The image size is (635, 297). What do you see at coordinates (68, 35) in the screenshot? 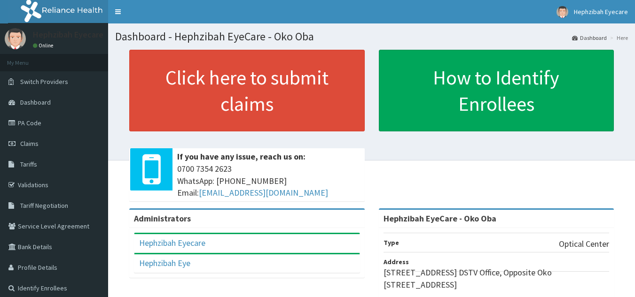
I see `p: Hephzibah Eyecare` at bounding box center [68, 35].